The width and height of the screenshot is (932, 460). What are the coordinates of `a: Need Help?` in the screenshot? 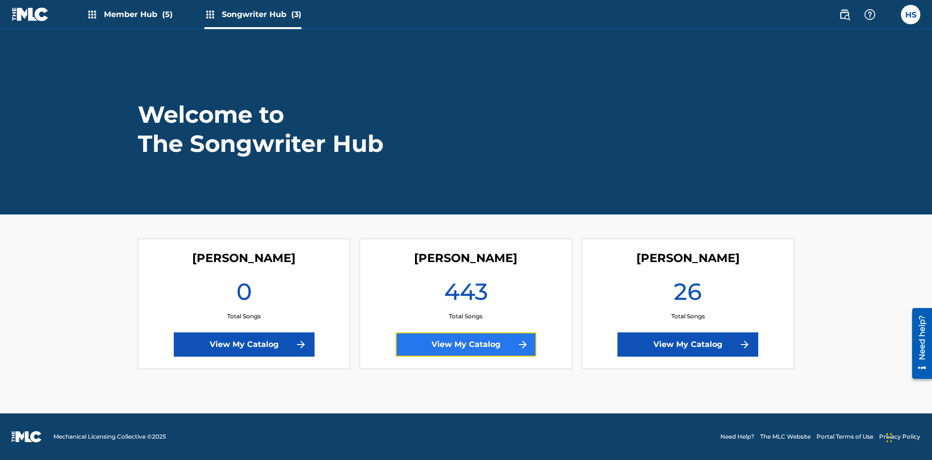 It's located at (737, 437).